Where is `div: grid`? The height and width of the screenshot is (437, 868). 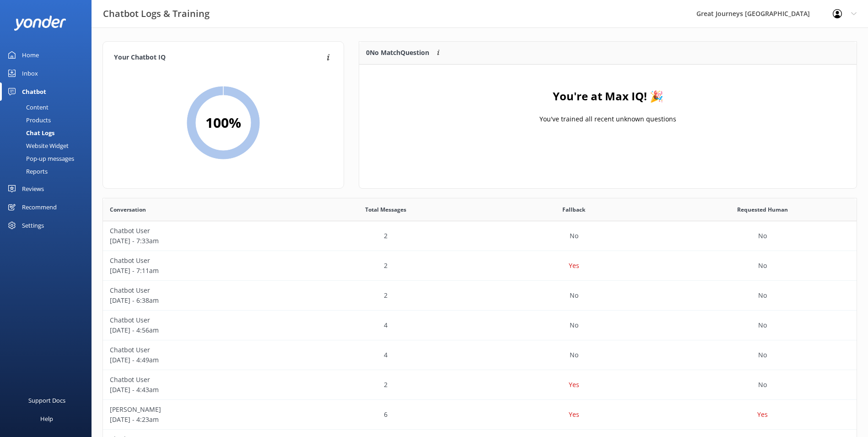 div: grid is located at coordinates (608, 111).